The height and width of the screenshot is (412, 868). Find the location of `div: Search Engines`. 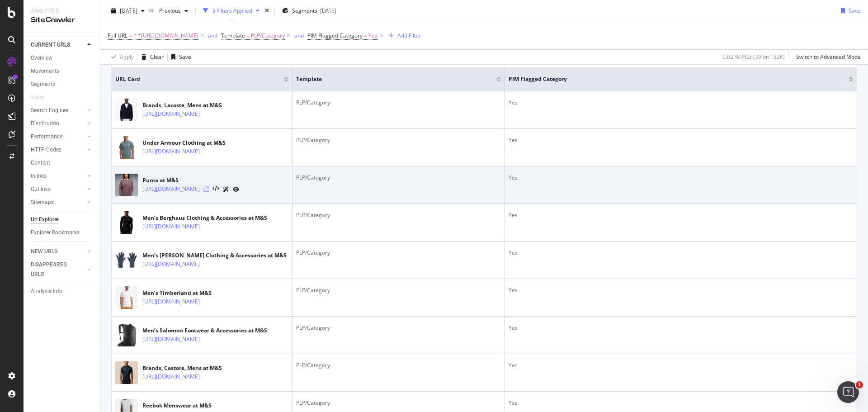

div: Search Engines is located at coordinates (49, 110).